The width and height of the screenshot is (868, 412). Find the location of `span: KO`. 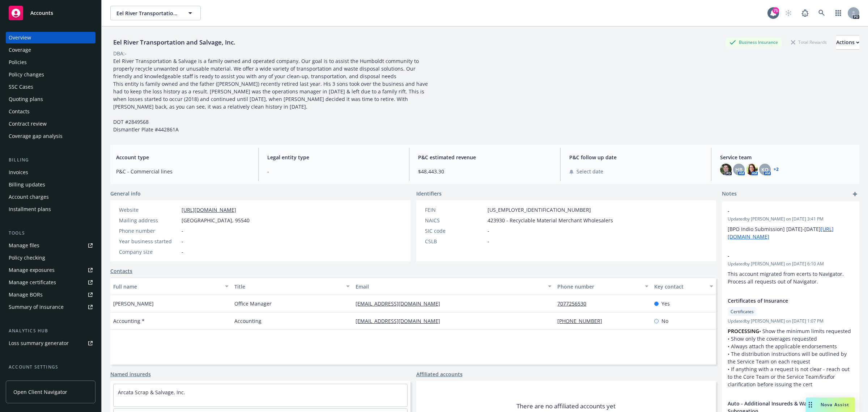

span: KO is located at coordinates (765, 170).